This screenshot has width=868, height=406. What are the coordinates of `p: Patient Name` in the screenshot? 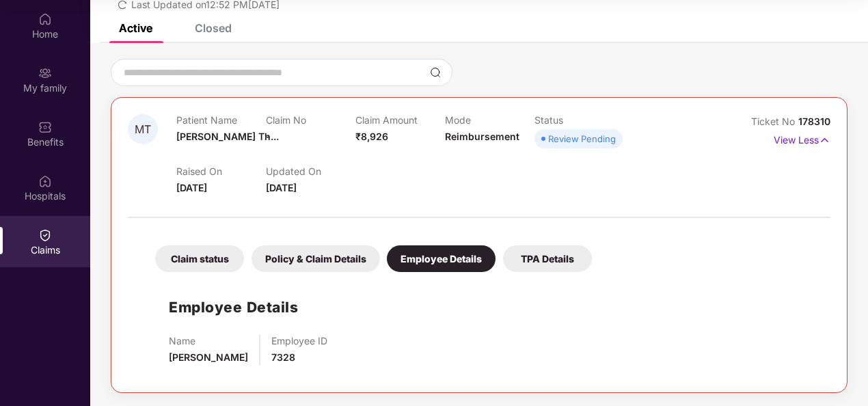 It's located at (221, 119).